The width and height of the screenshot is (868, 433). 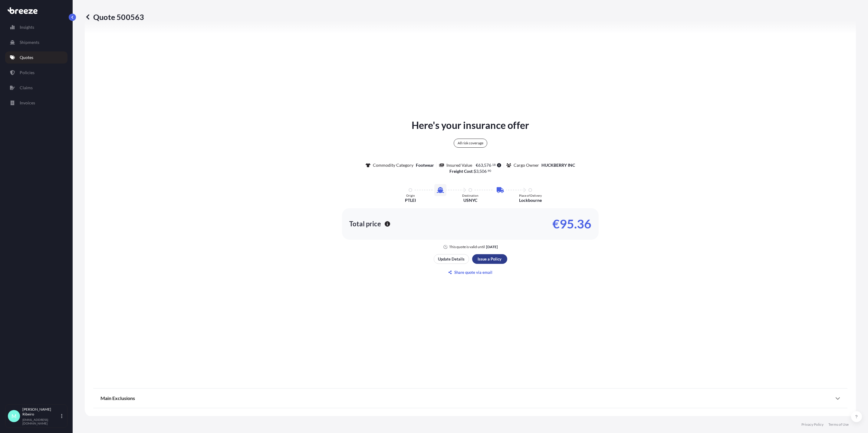 I want to click on a: Claims, so click(x=36, y=88).